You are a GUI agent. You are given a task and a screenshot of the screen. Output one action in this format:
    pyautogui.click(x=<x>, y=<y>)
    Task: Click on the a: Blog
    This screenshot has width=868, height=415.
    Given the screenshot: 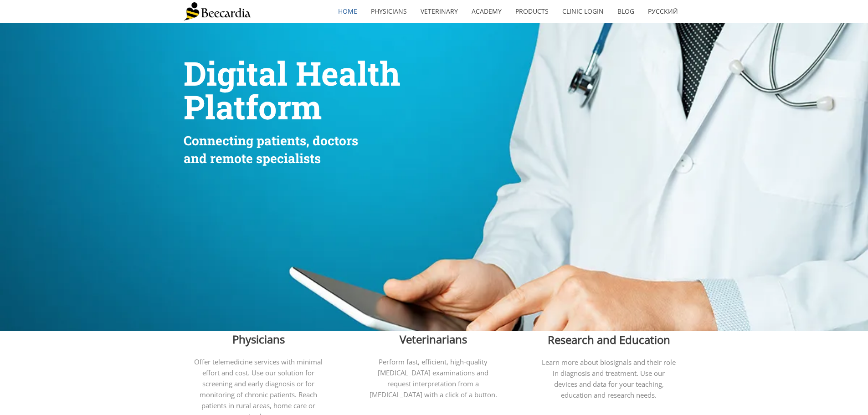 What is the action you would take?
    pyautogui.click(x=625, y=11)
    